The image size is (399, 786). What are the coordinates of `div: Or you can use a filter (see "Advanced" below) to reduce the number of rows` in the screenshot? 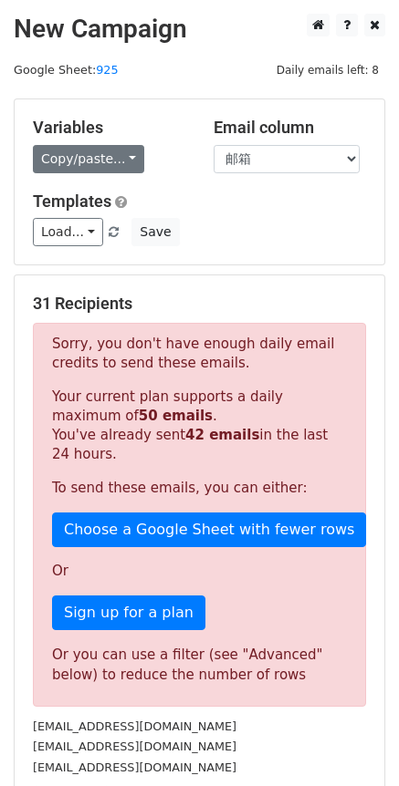 It's located at (199, 665).